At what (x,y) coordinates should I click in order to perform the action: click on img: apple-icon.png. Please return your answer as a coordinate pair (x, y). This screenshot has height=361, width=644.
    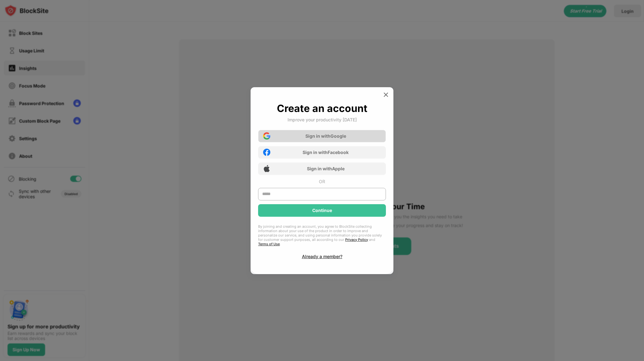
    Looking at the image, I should click on (266, 168).